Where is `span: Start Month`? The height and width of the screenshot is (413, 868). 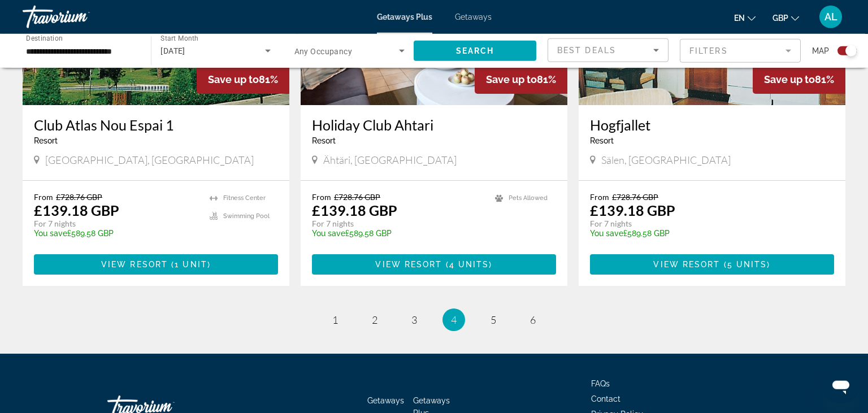
span: Start Month is located at coordinates (179, 39).